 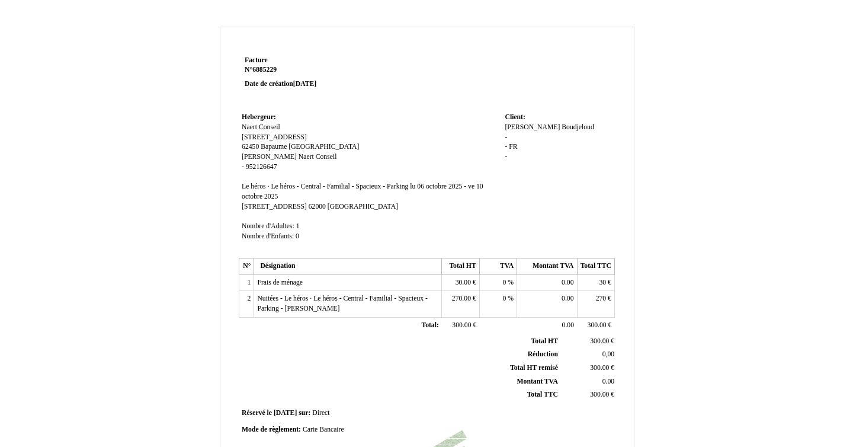 What do you see at coordinates (264, 69) in the screenshot?
I see `span: 6885229` at bounding box center [264, 69].